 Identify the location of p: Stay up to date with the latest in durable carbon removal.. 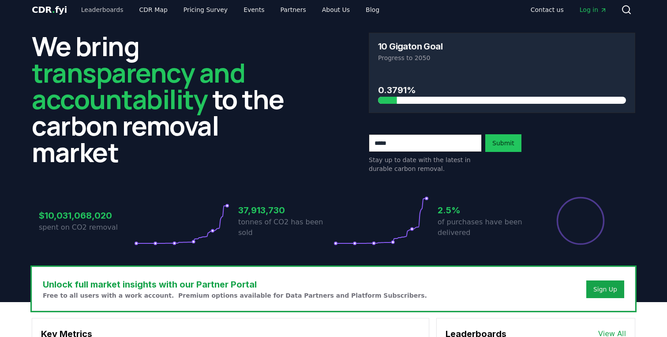
(425, 164).